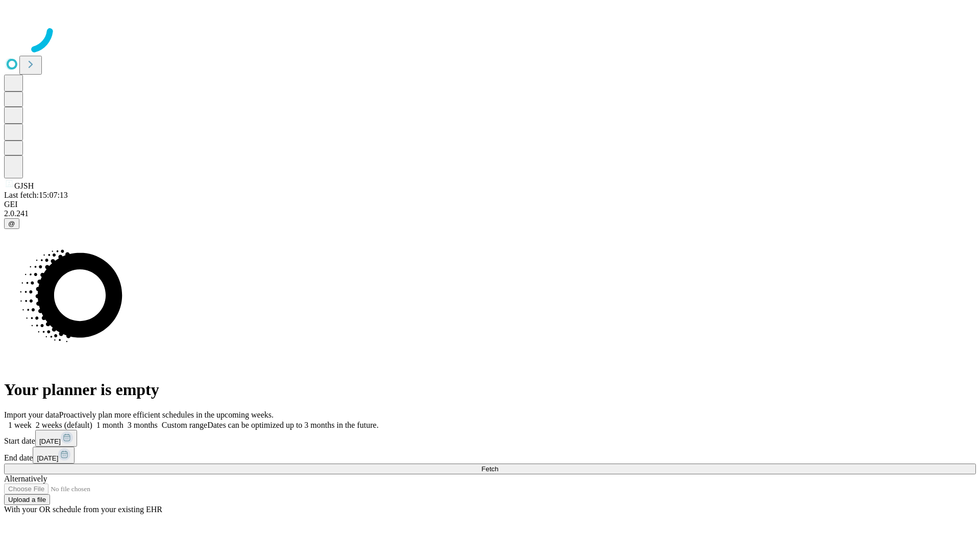 Image resolution: width=980 pixels, height=552 pixels. Describe the element at coordinates (27, 499) in the screenshot. I see `button: Upload a file` at that location.